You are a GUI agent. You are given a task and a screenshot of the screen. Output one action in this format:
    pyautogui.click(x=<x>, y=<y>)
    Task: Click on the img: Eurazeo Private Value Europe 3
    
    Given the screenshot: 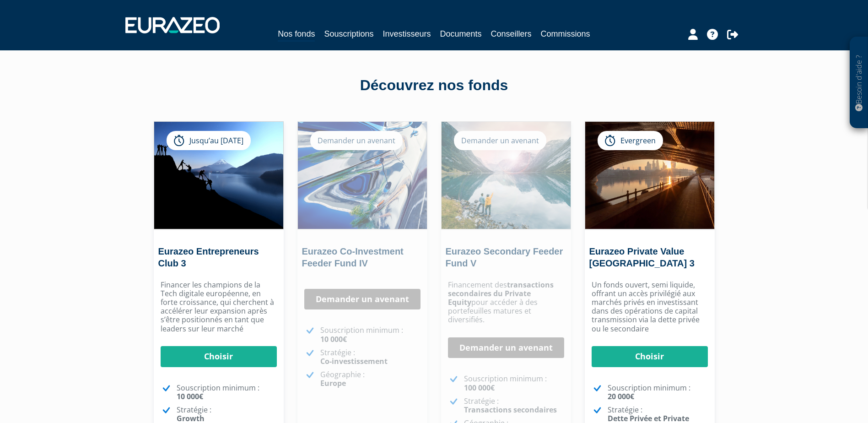 What is the action you would take?
    pyautogui.click(x=650, y=175)
    